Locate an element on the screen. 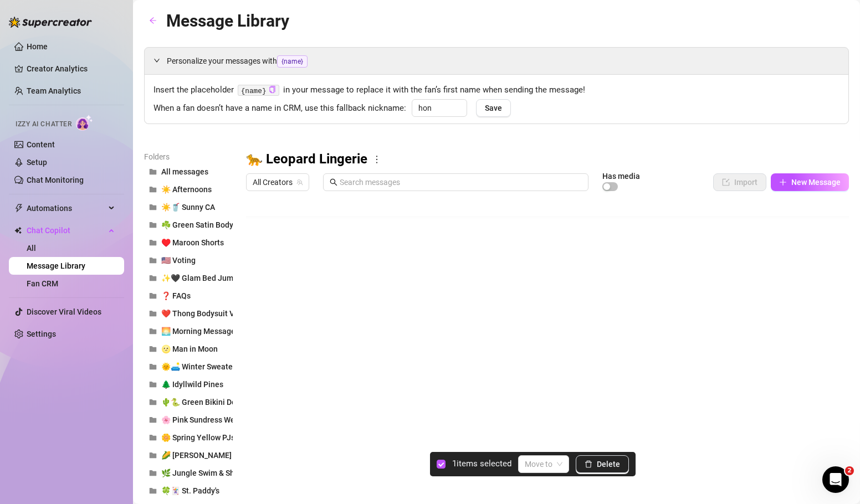 This screenshot has width=860, height=504. a: Content is located at coordinates (41, 145).